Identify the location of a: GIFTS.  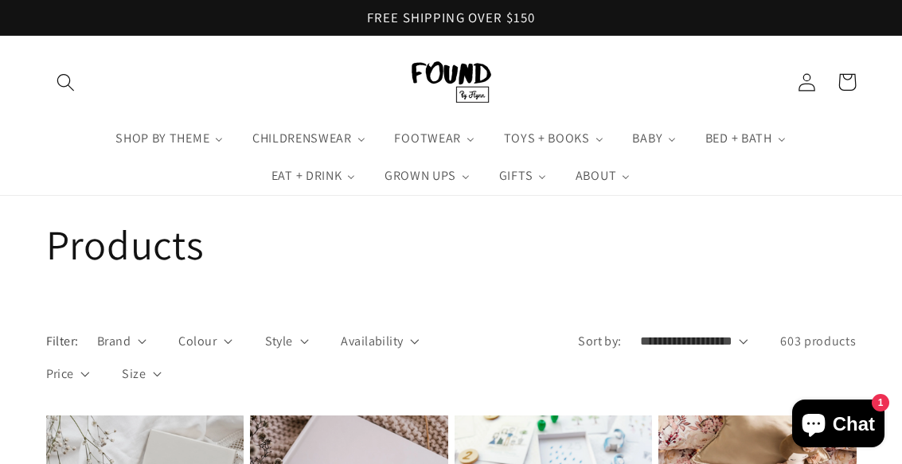
(523, 177).